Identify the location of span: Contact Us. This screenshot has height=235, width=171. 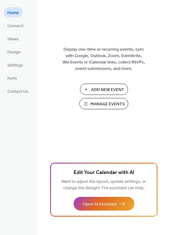
(18, 92).